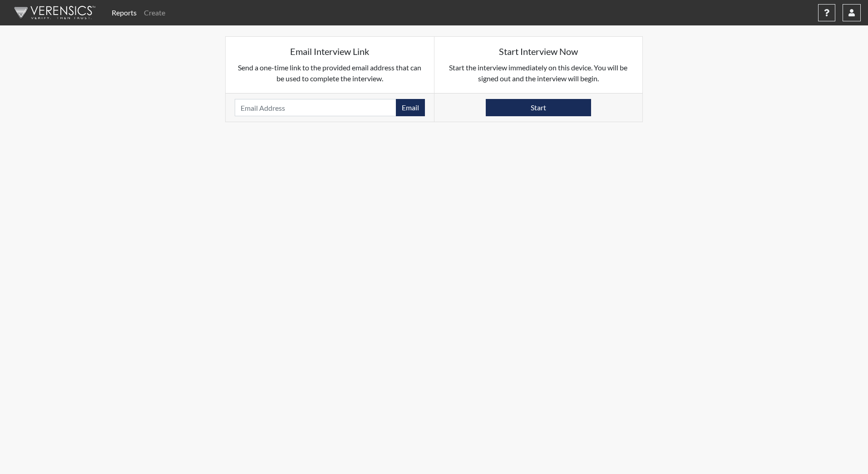 This screenshot has width=868, height=474. What do you see at coordinates (410, 107) in the screenshot?
I see `button: Email` at bounding box center [410, 107].